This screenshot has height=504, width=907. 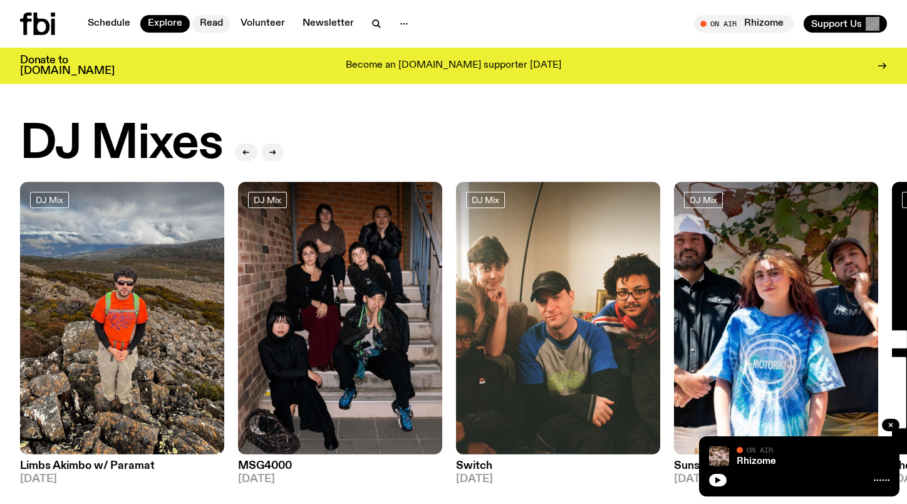 I want to click on span: Support Us, so click(x=836, y=24).